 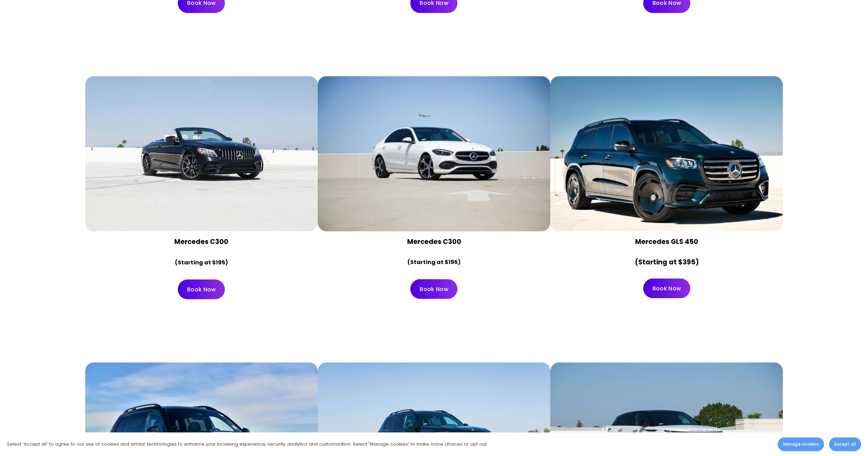 What do you see at coordinates (247, 444) in the screenshot?
I see `p: Select “Accept all” to agree to our use of cookies and similar technologies to enhance your brows...` at bounding box center [247, 444].